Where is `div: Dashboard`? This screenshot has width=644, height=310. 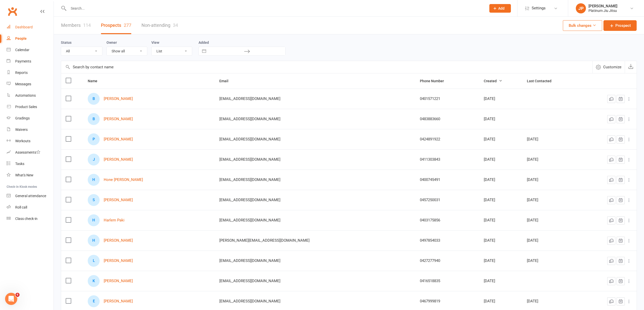 div: Dashboard is located at coordinates (24, 27).